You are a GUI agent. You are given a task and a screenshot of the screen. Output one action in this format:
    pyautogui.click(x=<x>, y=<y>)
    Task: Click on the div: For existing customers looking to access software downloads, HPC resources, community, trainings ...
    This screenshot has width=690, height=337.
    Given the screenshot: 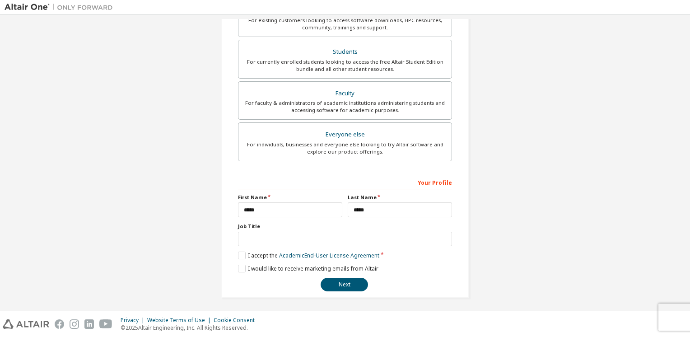 What is the action you would take?
    pyautogui.click(x=345, y=24)
    